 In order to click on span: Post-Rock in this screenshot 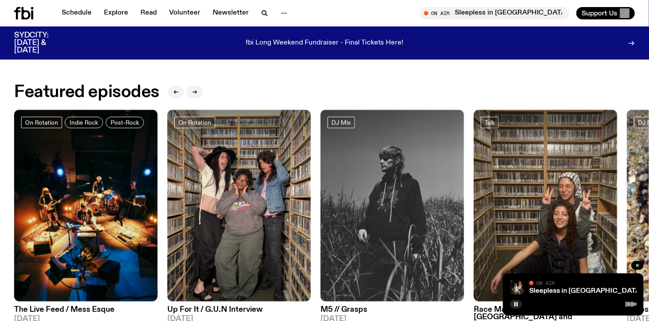, I will do `click(125, 122)`.